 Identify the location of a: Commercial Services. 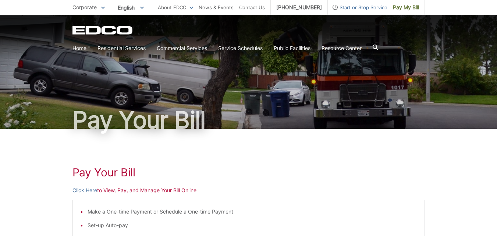
(182, 48).